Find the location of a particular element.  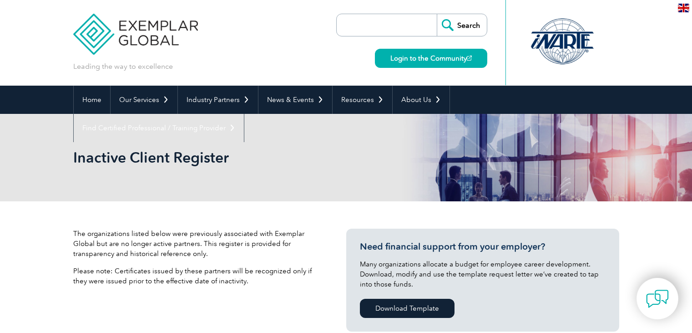

a: About Us is located at coordinates (421, 100).